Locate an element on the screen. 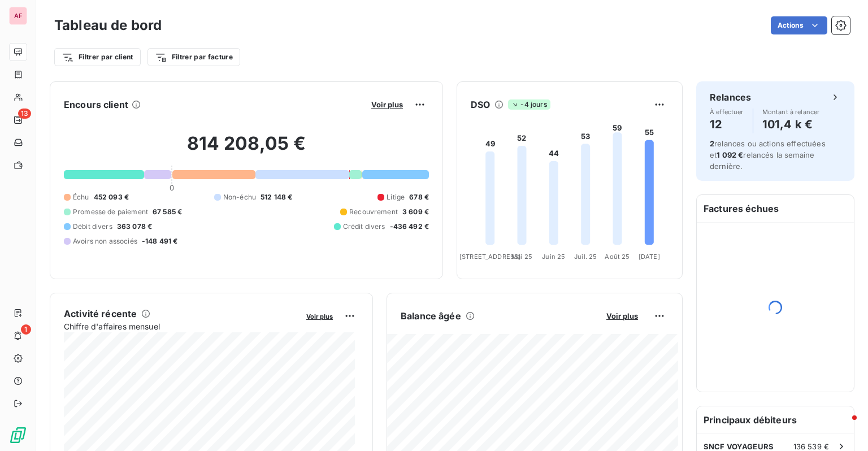 The image size is (868, 451). button: Filtrer par facture is located at coordinates (194, 57).